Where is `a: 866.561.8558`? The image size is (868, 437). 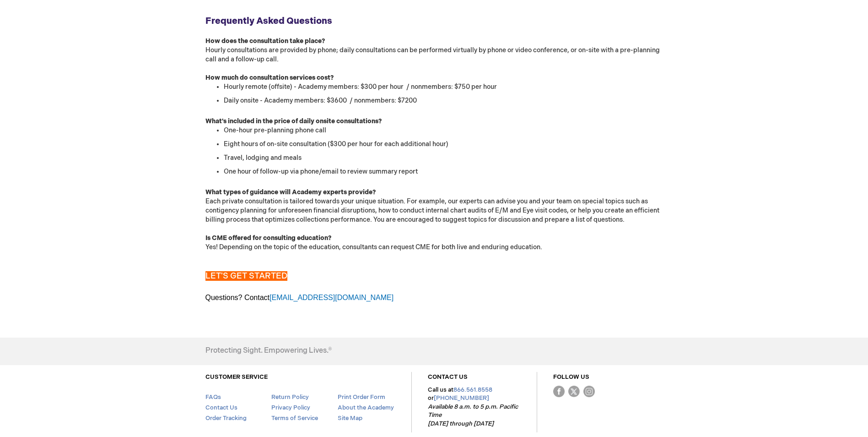
a: 866.561.8558 is located at coordinates (473, 389).